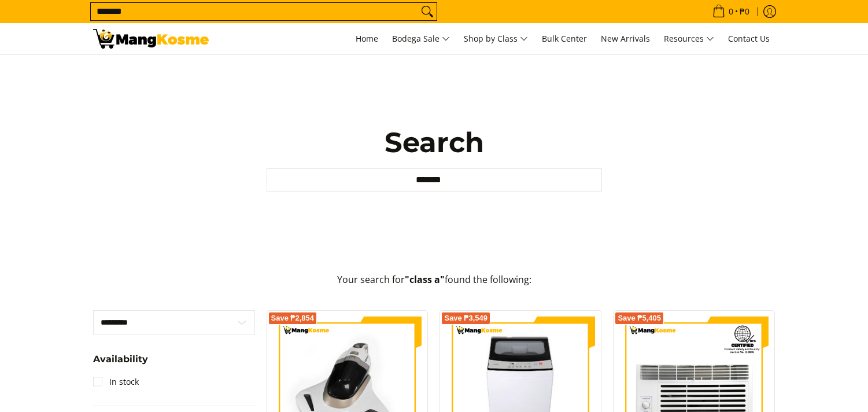  I want to click on a: New Arrivals, so click(625, 39).